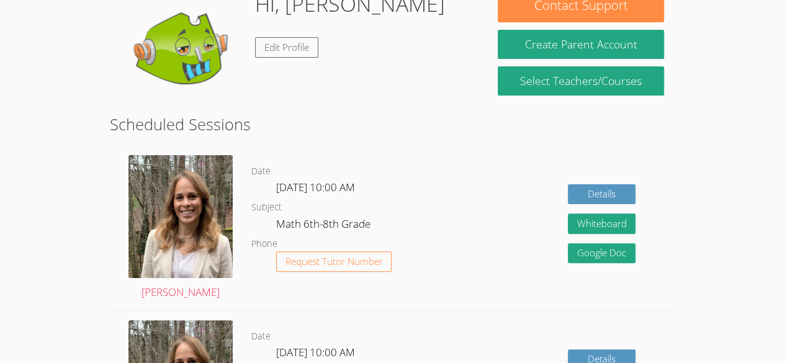 This screenshot has height=363, width=785. Describe the element at coordinates (334, 261) in the screenshot. I see `span: Request Tutor Number` at that location.